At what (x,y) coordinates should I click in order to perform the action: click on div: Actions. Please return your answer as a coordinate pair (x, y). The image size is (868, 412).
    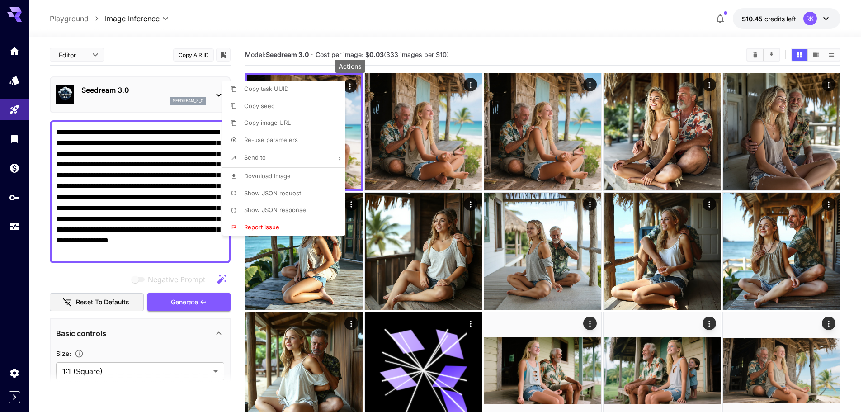
    Looking at the image, I should click on (350, 66).